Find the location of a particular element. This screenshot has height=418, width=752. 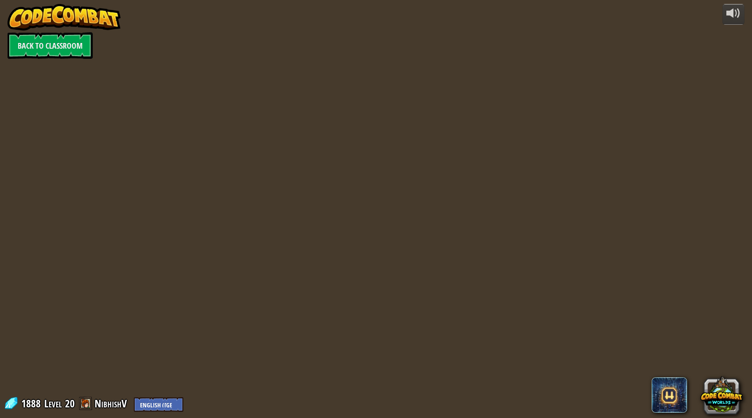

button: Adjust volume is located at coordinates (733, 14).